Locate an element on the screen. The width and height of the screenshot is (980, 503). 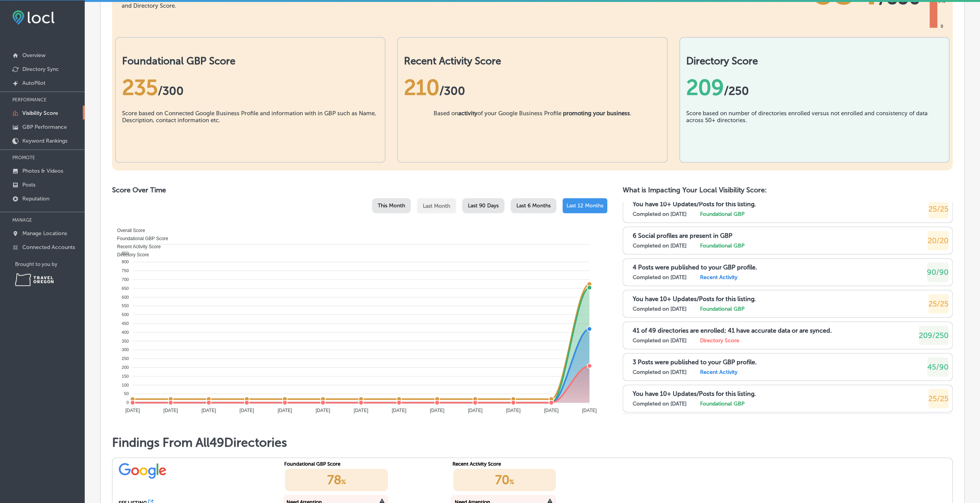
span: Directory Score is located at coordinates (130, 255).